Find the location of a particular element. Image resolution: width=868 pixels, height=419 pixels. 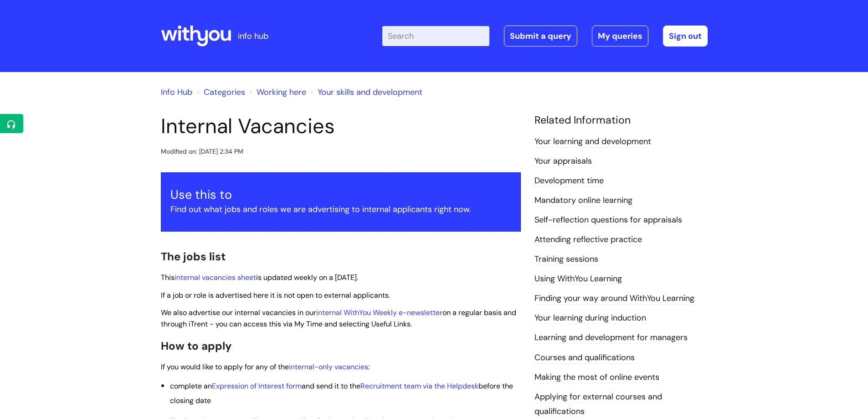

span: losing date is located at coordinates (192, 400).